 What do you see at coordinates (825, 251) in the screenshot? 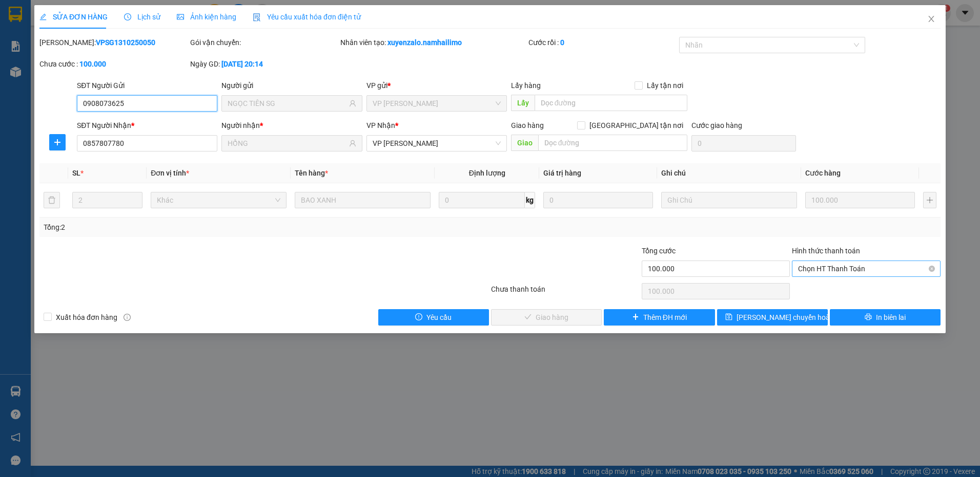
I see `label: Hình thức thanh toán` at bounding box center [825, 251].